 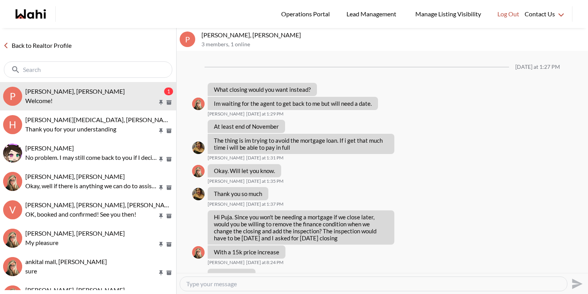 I want to click on p: 3 members , 1 online, so click(x=393, y=44).